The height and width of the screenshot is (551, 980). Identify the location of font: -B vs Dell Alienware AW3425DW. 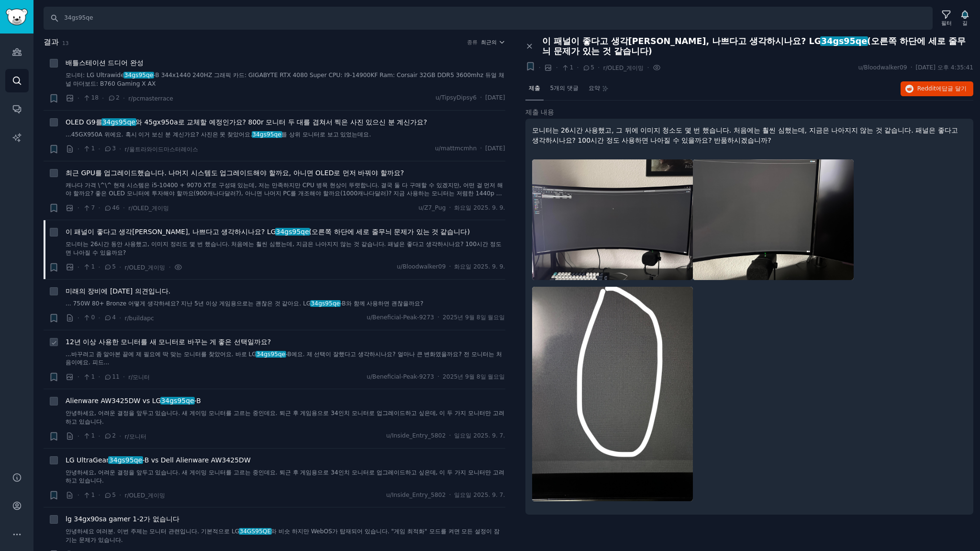
(196, 460).